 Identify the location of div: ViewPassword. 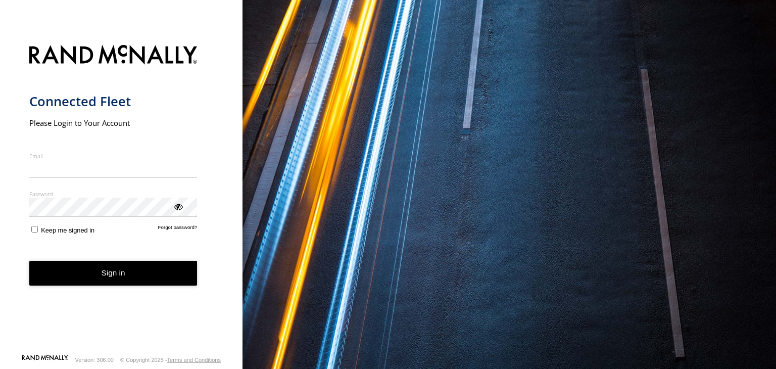
(178, 206).